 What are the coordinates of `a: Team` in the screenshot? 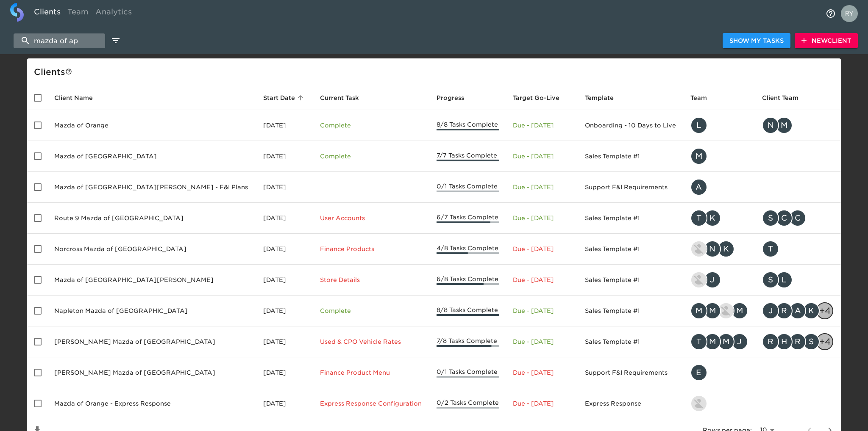 It's located at (78, 13).